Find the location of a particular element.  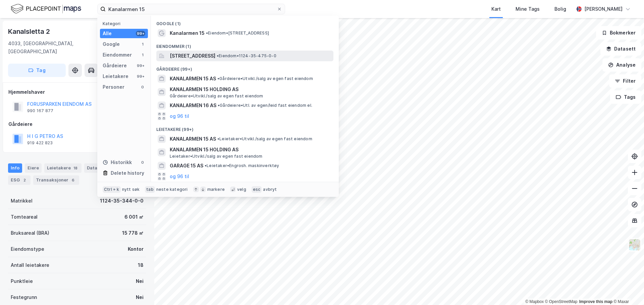

div: Kontor is located at coordinates (136, 249).